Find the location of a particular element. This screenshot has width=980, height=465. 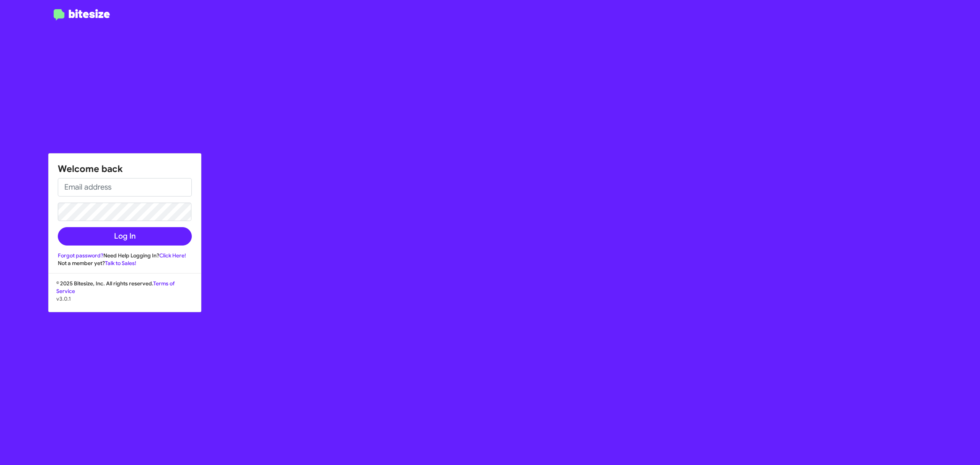

div: Need Help Logging In? is located at coordinates (125, 256).